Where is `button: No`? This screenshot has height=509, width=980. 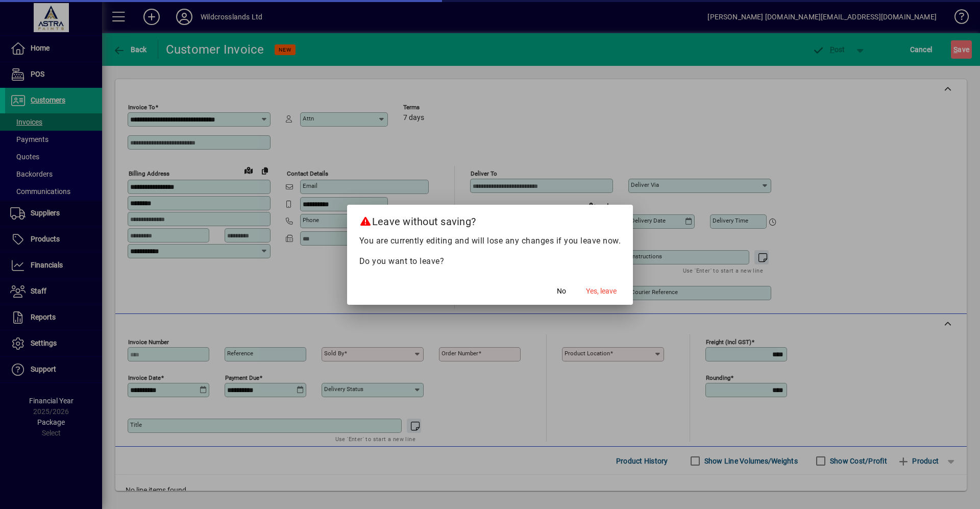 button: No is located at coordinates (561, 291).